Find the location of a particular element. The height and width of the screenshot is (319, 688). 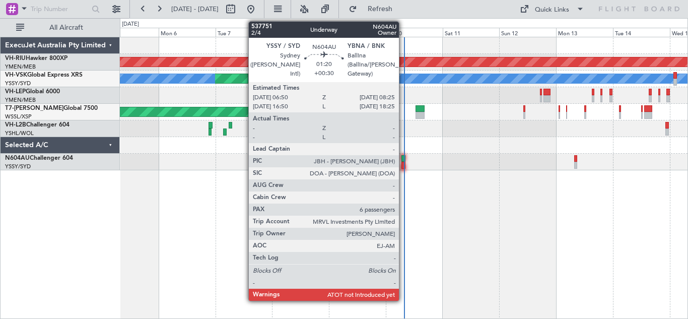

span: N604AU is located at coordinates (17, 158).